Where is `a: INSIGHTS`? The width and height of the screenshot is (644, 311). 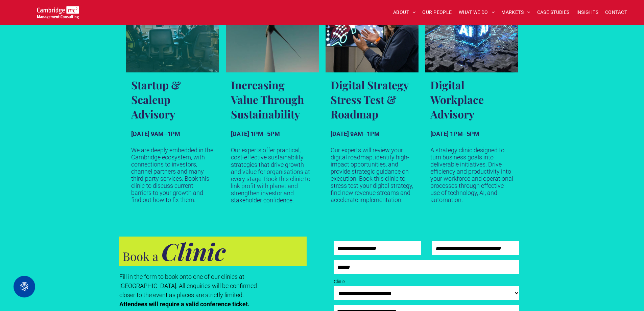 a: INSIGHTS is located at coordinates (588, 12).